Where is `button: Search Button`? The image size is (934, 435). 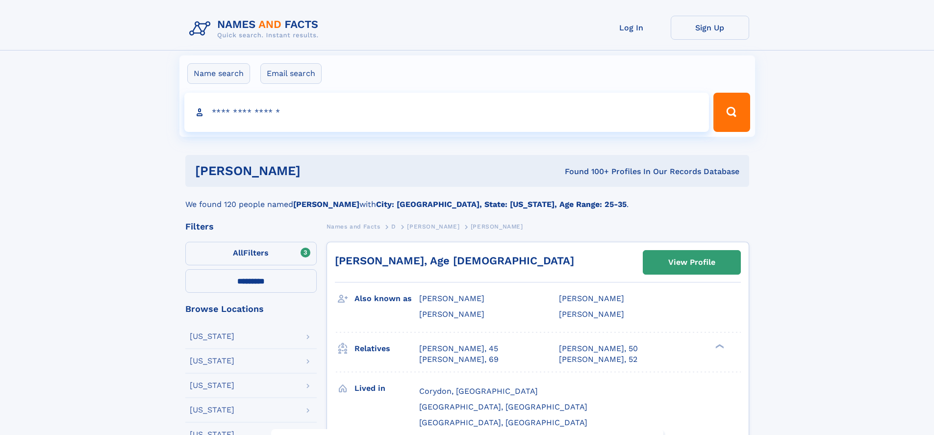 button: Search Button is located at coordinates (731, 112).